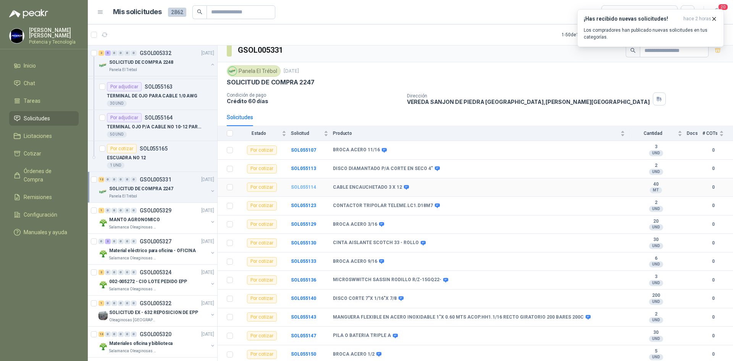  I want to click on p: SOL055165, so click(154, 149).